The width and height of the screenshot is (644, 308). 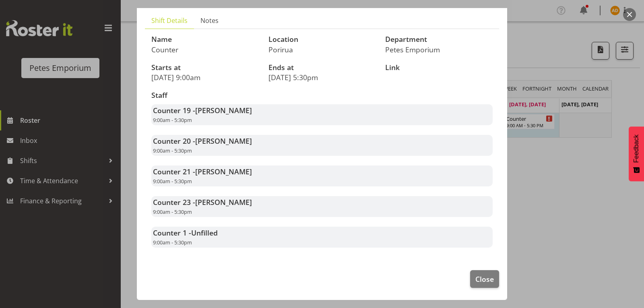 I want to click on h3: Starts at, so click(x=205, y=68).